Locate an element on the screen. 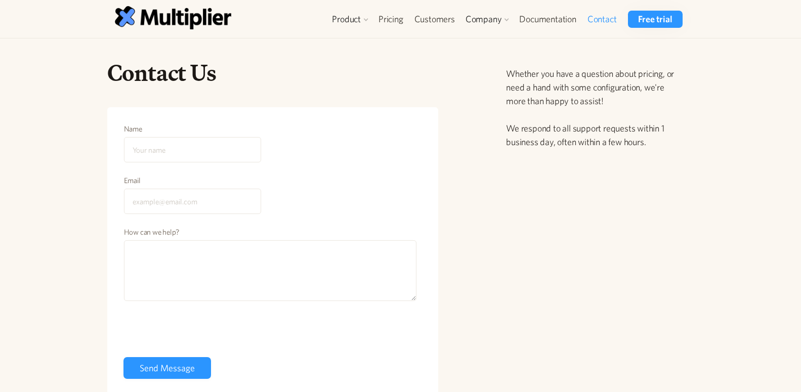  input: Your name is located at coordinates (192, 150).